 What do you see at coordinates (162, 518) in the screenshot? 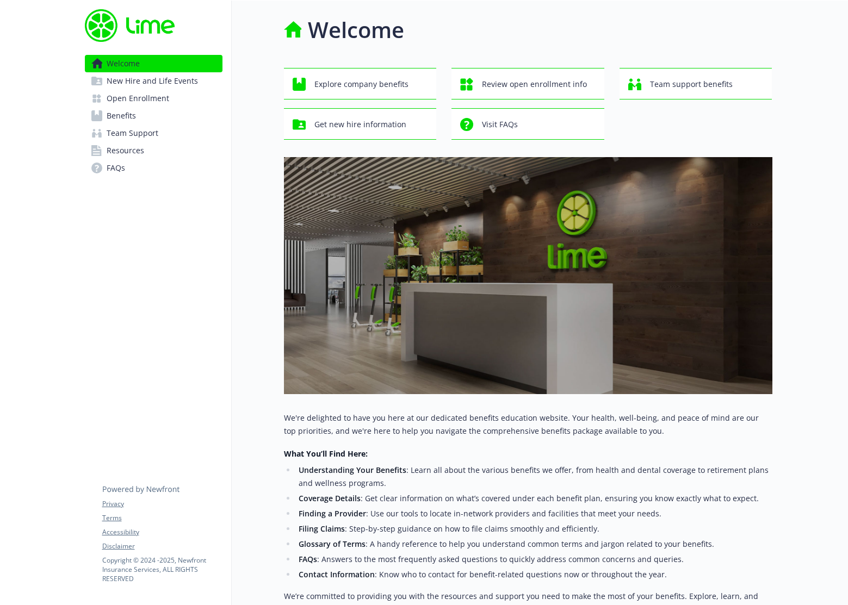
I see `a: Terms` at bounding box center [162, 518].